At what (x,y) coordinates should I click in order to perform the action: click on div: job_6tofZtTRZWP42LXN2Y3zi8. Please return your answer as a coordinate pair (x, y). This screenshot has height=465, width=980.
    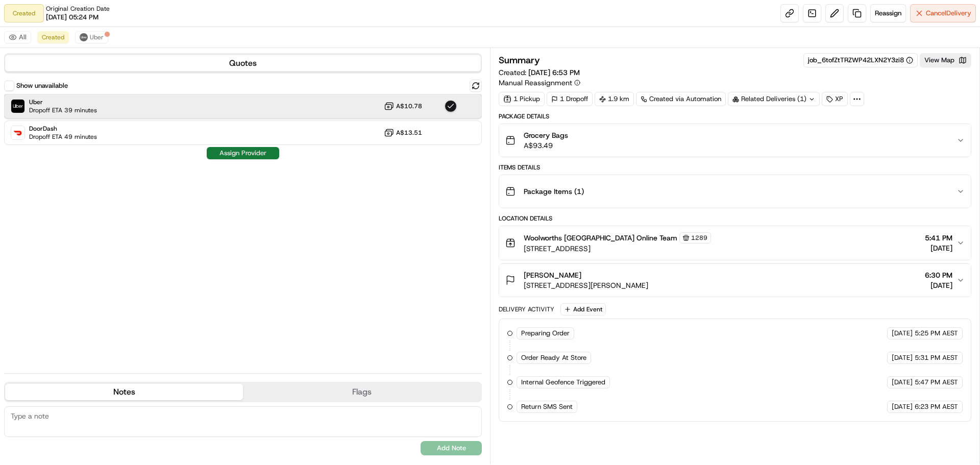
    Looking at the image, I should click on (861, 60).